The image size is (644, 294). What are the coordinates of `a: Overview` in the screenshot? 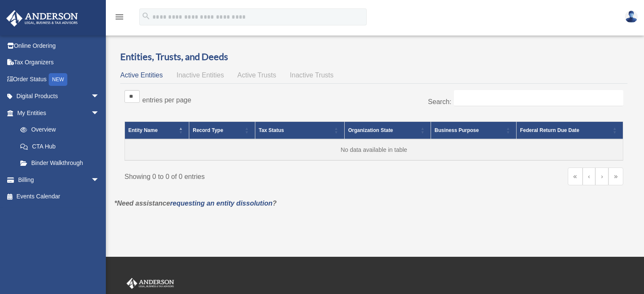 It's located at (58, 130).